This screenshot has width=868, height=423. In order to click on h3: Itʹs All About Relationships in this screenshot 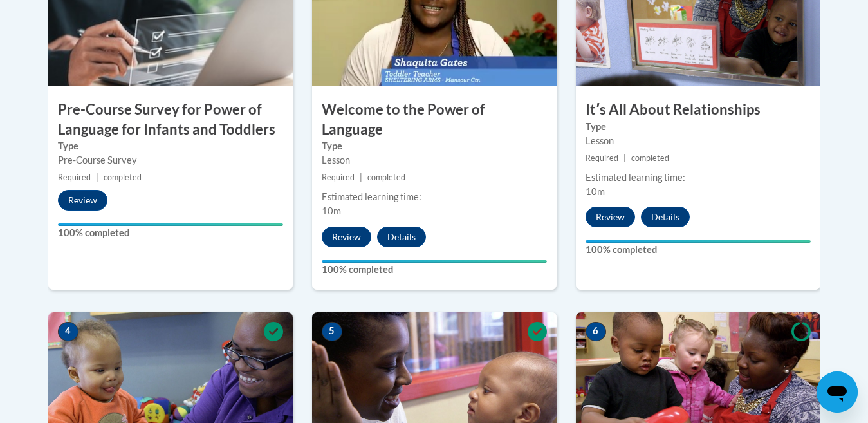, I will do `click(699, 110)`.